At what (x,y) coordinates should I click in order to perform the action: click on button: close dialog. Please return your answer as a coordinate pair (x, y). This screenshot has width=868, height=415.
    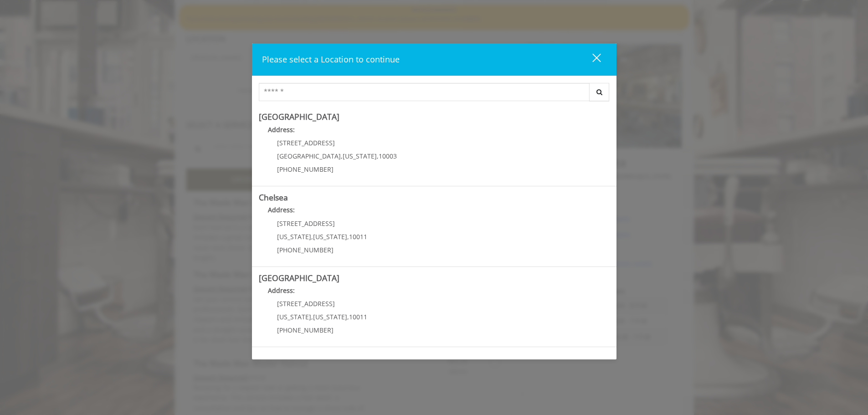
    Looking at the image, I should click on (591, 60).